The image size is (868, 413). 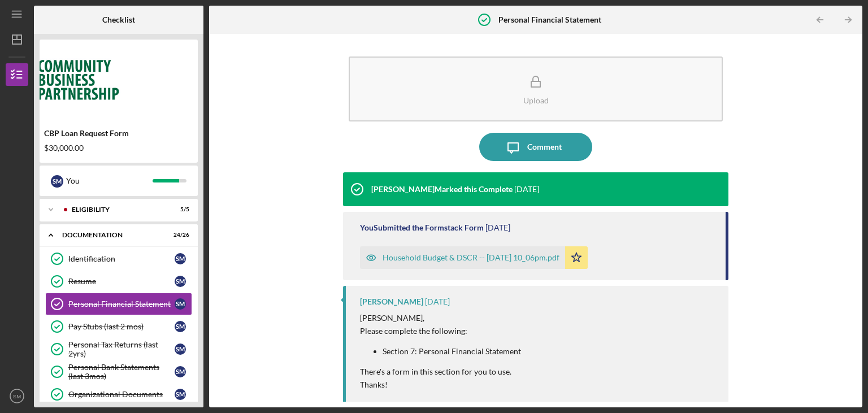 What do you see at coordinates (452, 351) in the screenshot?
I see `p: Section 7: Personal Financial Statement` at bounding box center [452, 351].